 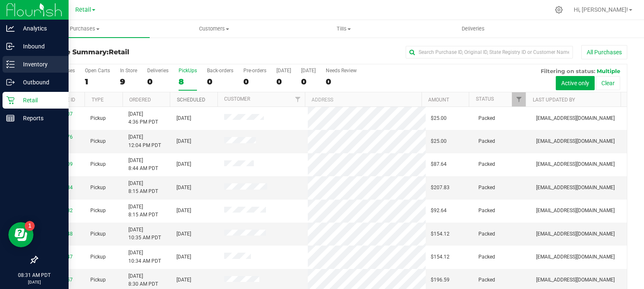 What do you see at coordinates (128, 71) in the screenshot?
I see `div: In Store` at bounding box center [128, 71].